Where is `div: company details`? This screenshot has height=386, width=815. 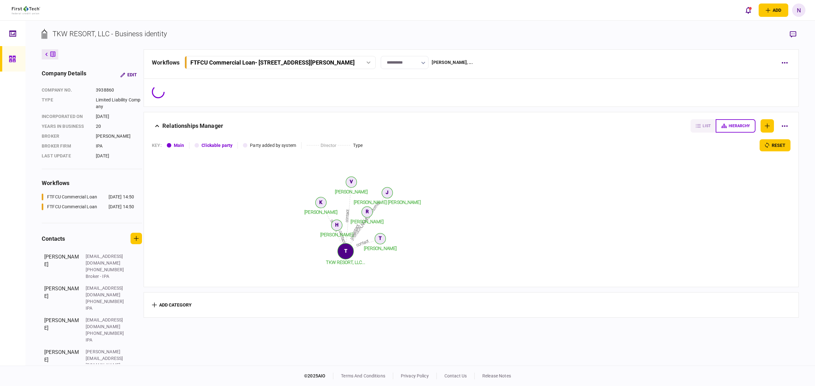
div: company details is located at coordinates (64, 75).